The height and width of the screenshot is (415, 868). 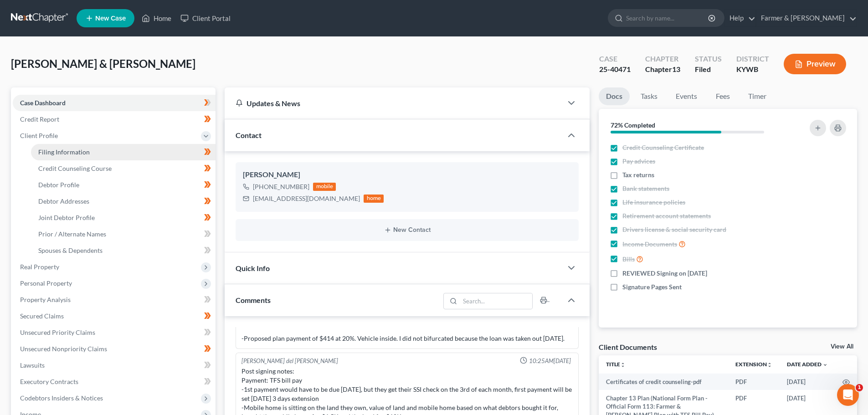 What do you see at coordinates (649, 96) in the screenshot?
I see `a: Tasks` at bounding box center [649, 96].